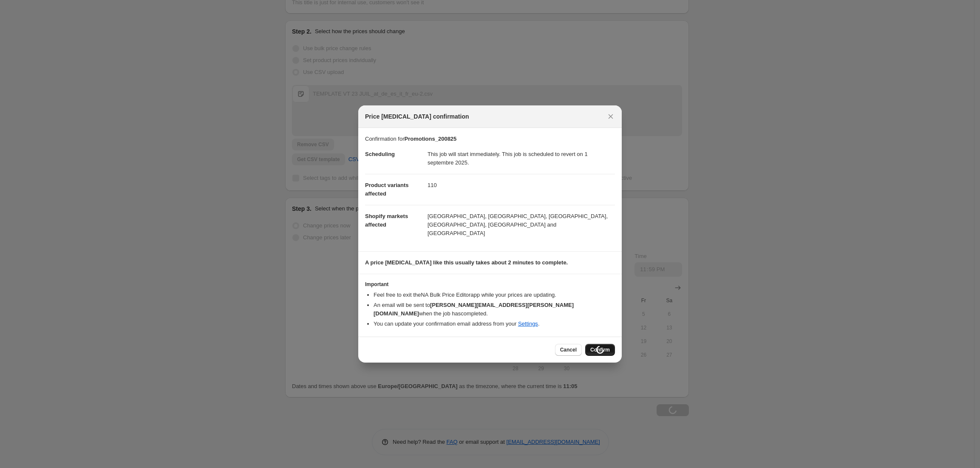  Describe the element at coordinates (490, 285) in the screenshot. I see `h3: Important` at that location.